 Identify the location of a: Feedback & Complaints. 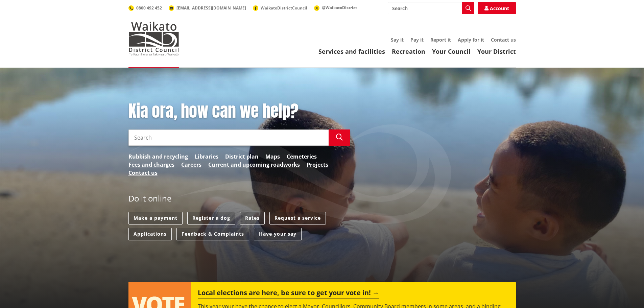
(213, 234).